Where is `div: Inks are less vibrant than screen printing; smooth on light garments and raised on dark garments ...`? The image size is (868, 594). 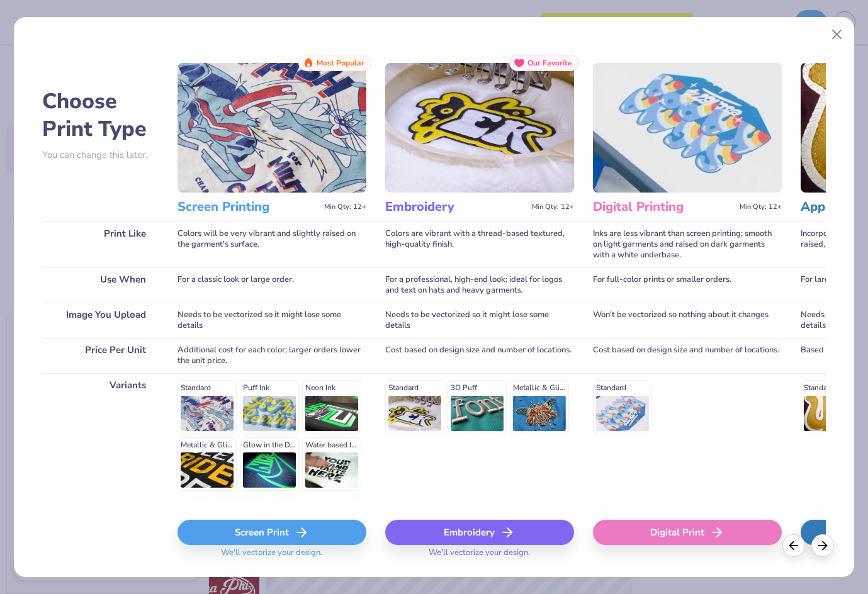
div: Inks are less vibrant than screen printing; smooth on light garments and raised on dark garments ... is located at coordinates (687, 244).